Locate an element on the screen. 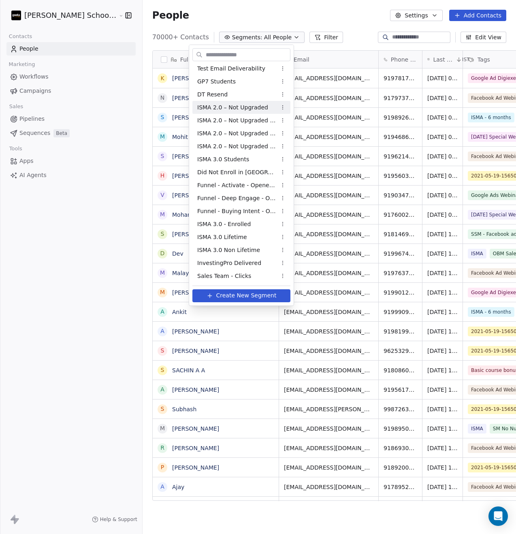  span: Funnel - Deep Engage - Open Last 7 Days is located at coordinates (237, 198).